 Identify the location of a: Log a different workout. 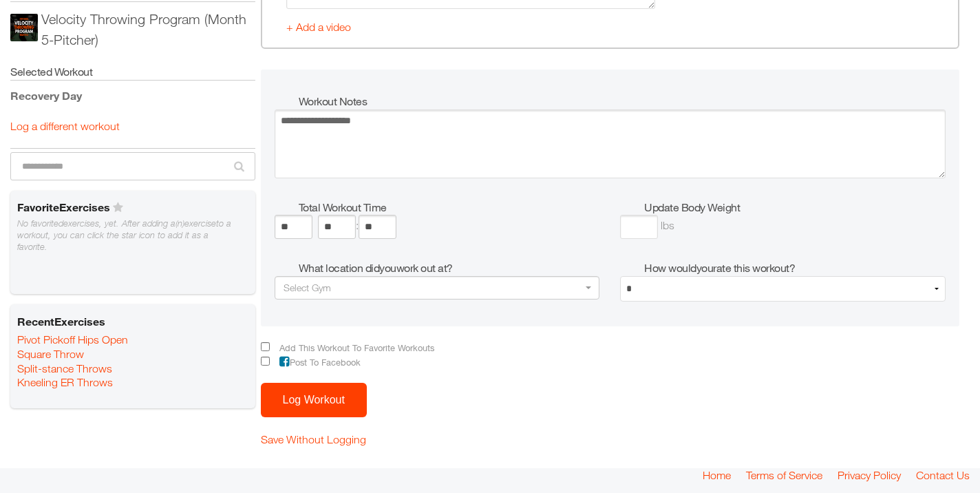
(64, 126).